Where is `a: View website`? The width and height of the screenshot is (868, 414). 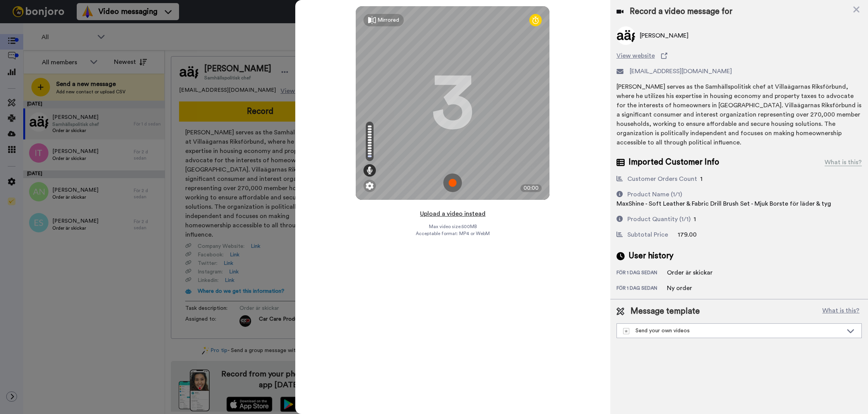 a: View website is located at coordinates (739, 56).